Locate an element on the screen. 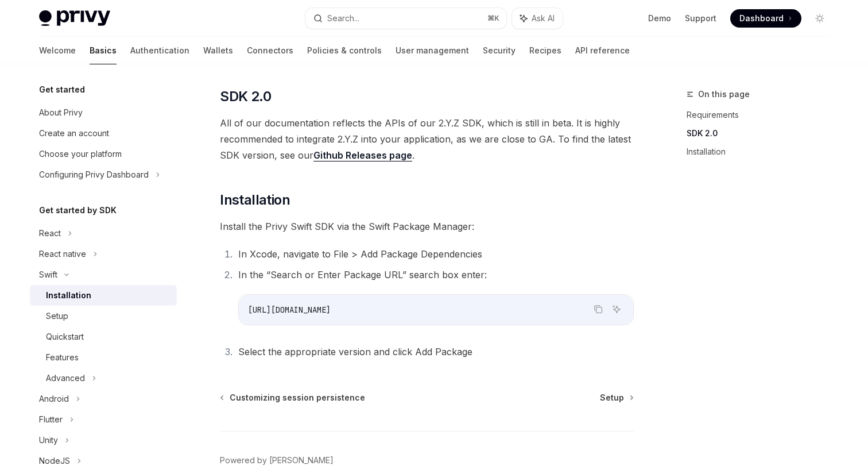 This screenshot has height=473, width=868. a: Github Releases page is located at coordinates (363, 155).